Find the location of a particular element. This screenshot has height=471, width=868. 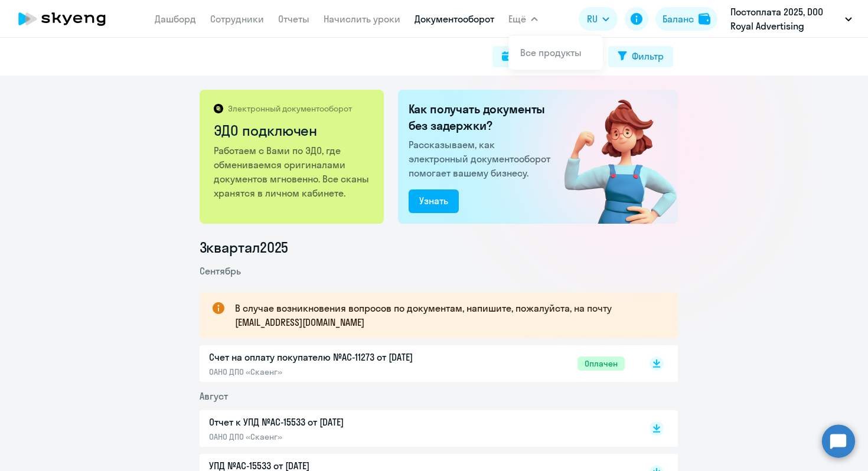

button: RU is located at coordinates (598, 19).